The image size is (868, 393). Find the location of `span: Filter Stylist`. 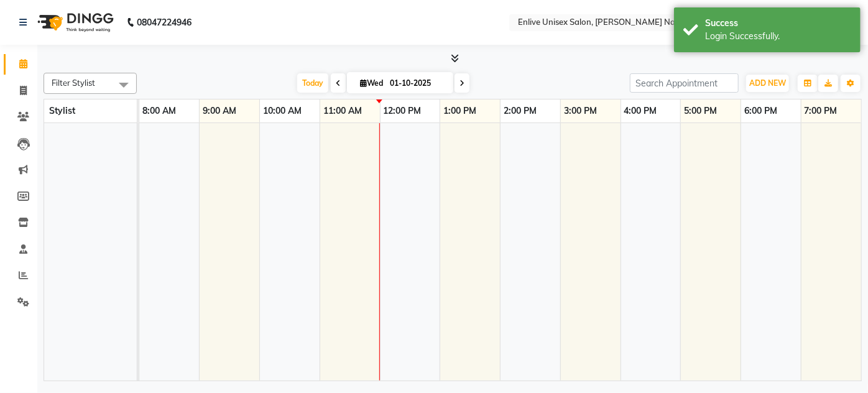

span: Filter Stylist is located at coordinates (73, 83).